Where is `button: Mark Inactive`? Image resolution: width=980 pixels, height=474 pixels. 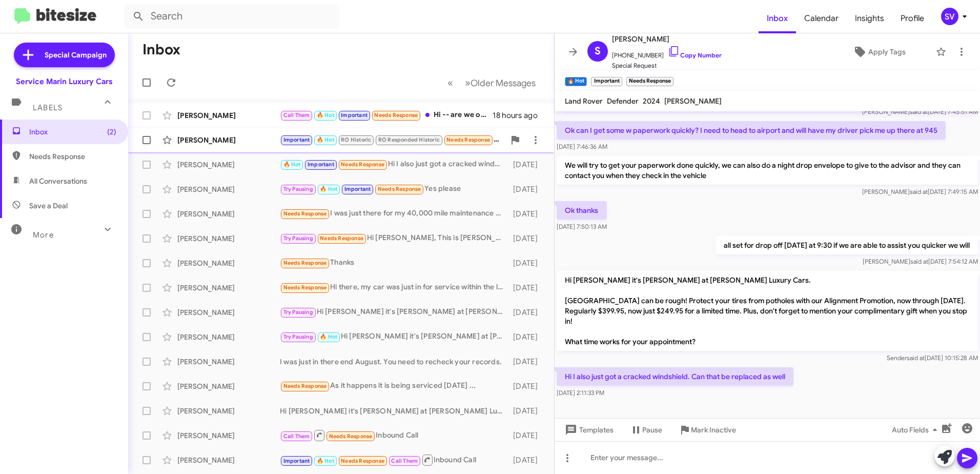 button: Mark Inactive is located at coordinates (707, 430).